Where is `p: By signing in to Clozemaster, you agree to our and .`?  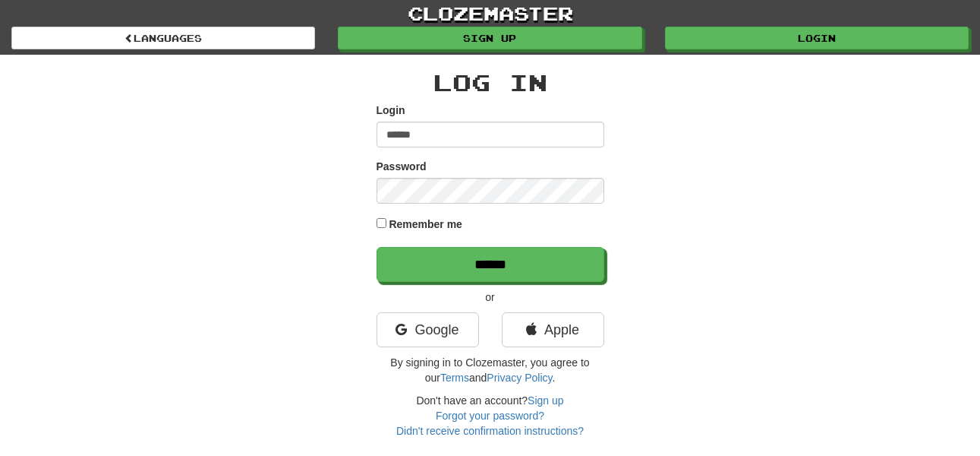 p: By signing in to Clozemaster, you agree to our and . is located at coordinates (490, 370).